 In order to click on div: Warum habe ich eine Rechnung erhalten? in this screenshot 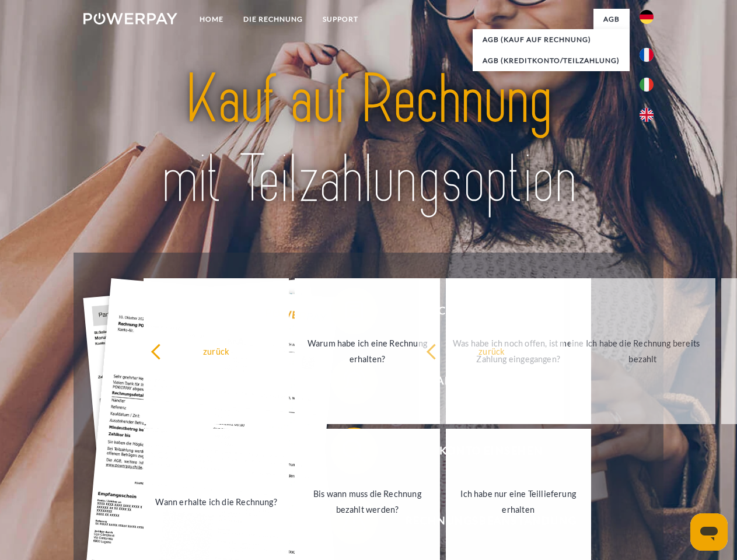, I will do `click(367, 351)`.